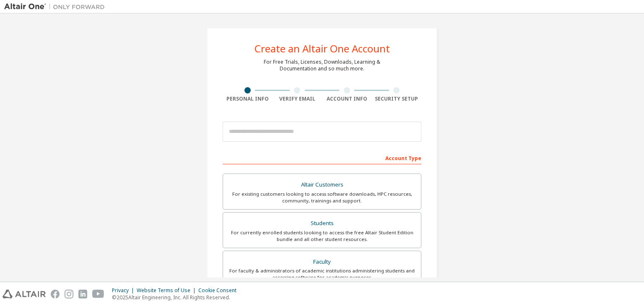  What do you see at coordinates (83, 294) in the screenshot?
I see `img: linkedin.svg` at bounding box center [83, 294].